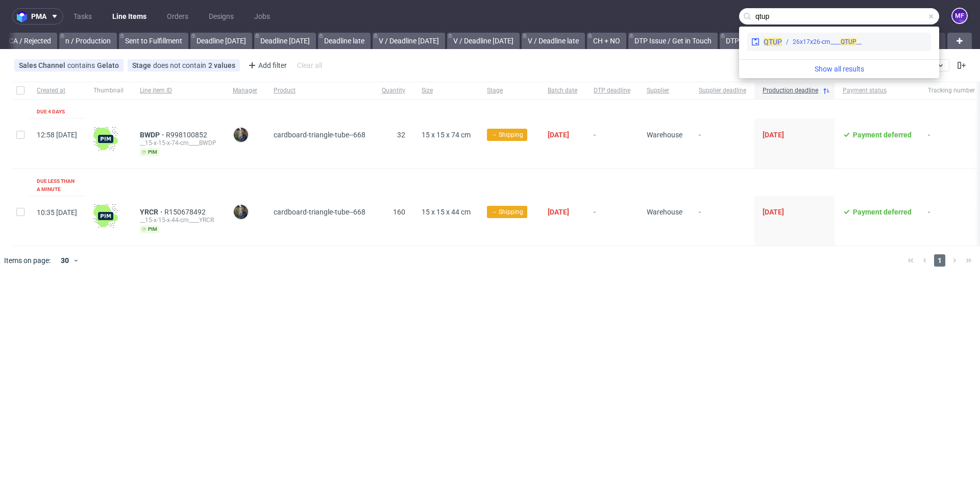 This screenshot has width=980, height=477. What do you see at coordinates (446, 90) in the screenshot?
I see `span: Size` at bounding box center [446, 90].